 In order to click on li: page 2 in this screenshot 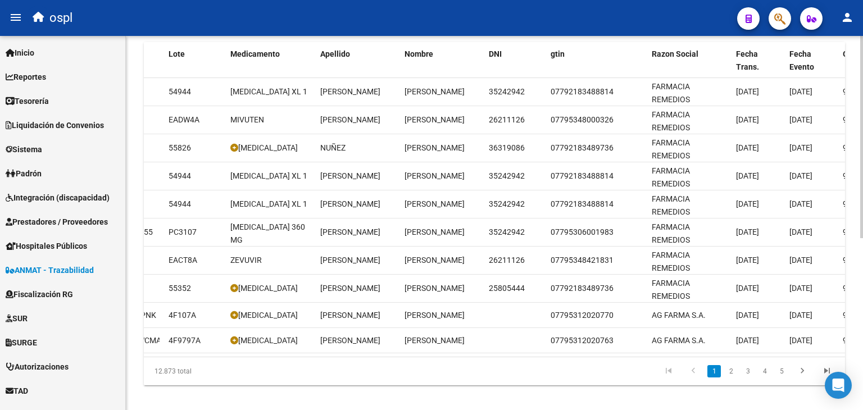, I will do `click(731, 371)`.